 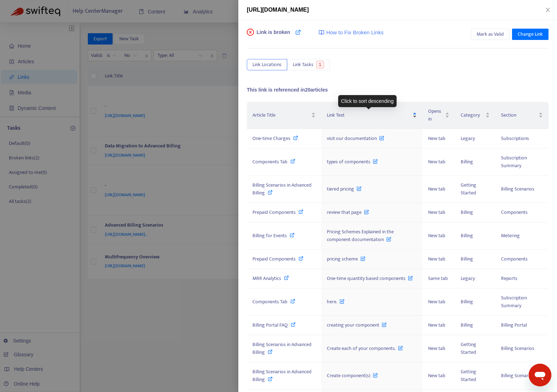 I want to click on button: Close, so click(x=547, y=10).